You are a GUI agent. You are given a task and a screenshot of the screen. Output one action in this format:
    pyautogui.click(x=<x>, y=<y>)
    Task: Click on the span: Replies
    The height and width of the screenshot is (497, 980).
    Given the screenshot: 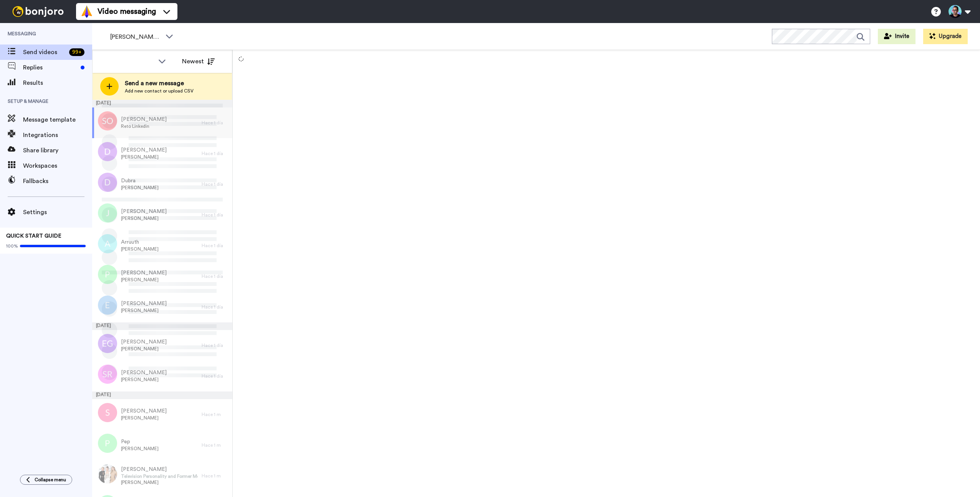 What is the action you would take?
    pyautogui.click(x=50, y=68)
    